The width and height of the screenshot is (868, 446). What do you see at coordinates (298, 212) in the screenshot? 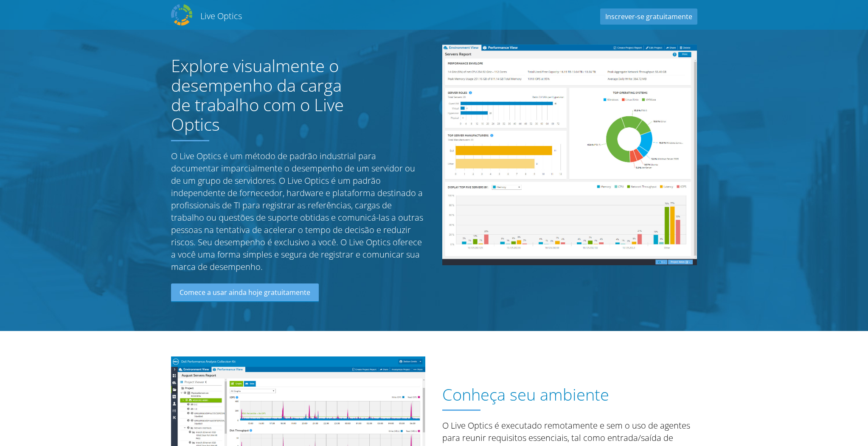
I see `p: O Live Optics é um método de padrão industrial para documentar imparcialmente o desempenho de um ...` at bounding box center [298, 212].